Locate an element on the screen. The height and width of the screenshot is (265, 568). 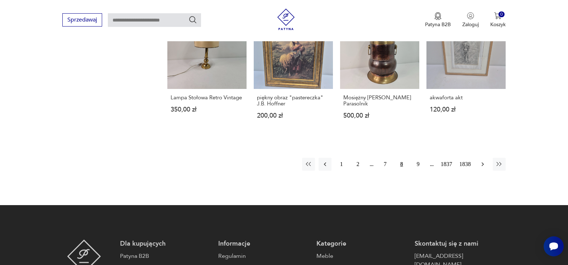
a: Regulamin is located at coordinates (264, 256).